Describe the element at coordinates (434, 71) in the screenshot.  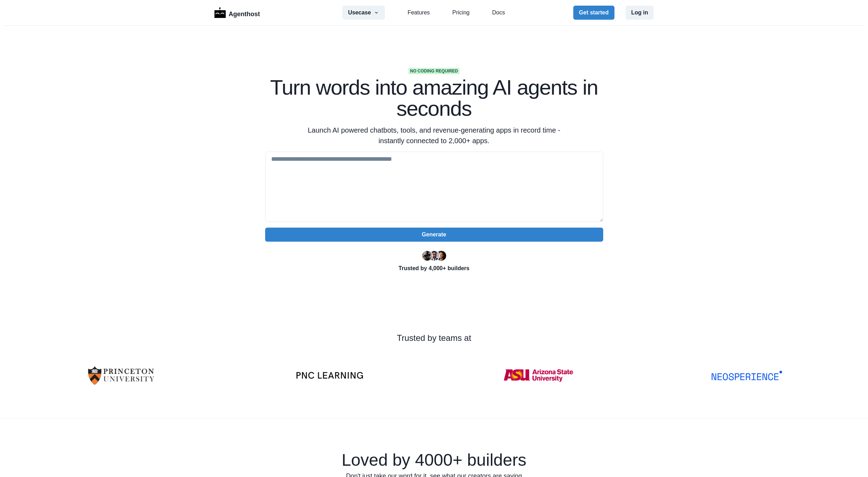
I see `span: No coding required` at that location.